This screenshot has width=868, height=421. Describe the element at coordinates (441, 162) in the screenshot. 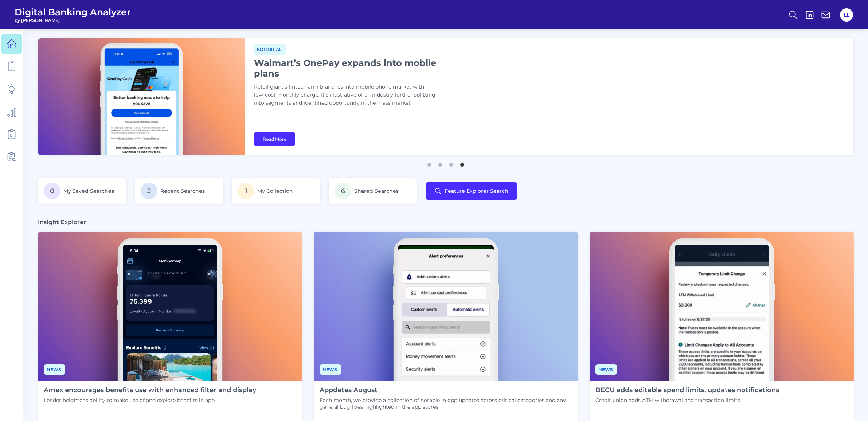

I see `button: 2` at that location.